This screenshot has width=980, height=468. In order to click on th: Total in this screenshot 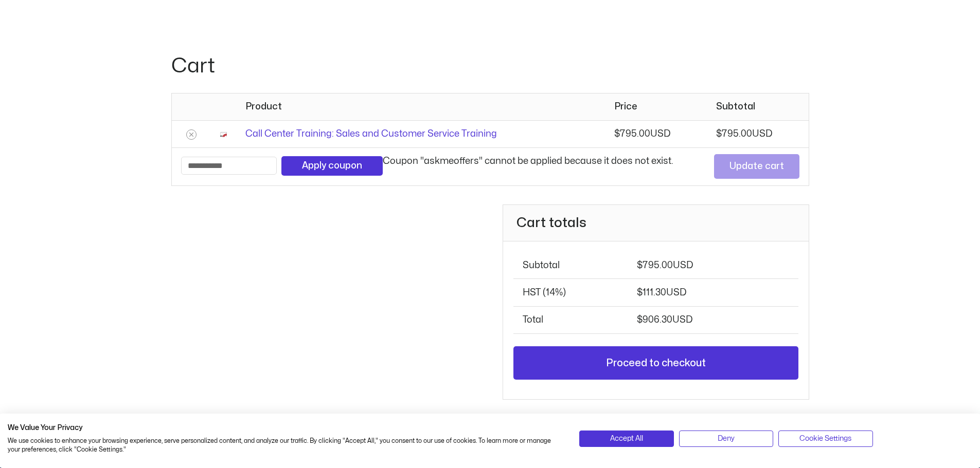, I will do `click(570, 320)`.